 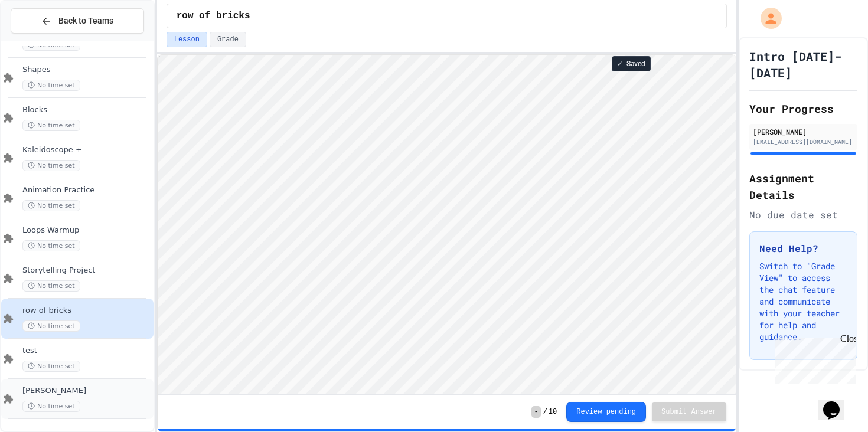 I want to click on h2: Assignment Details, so click(x=803, y=186).